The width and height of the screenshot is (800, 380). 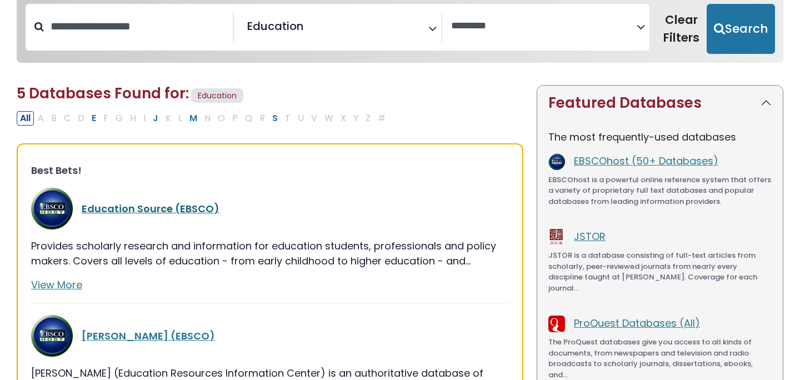 I want to click on a: ProQuest Databases (All), so click(x=637, y=323).